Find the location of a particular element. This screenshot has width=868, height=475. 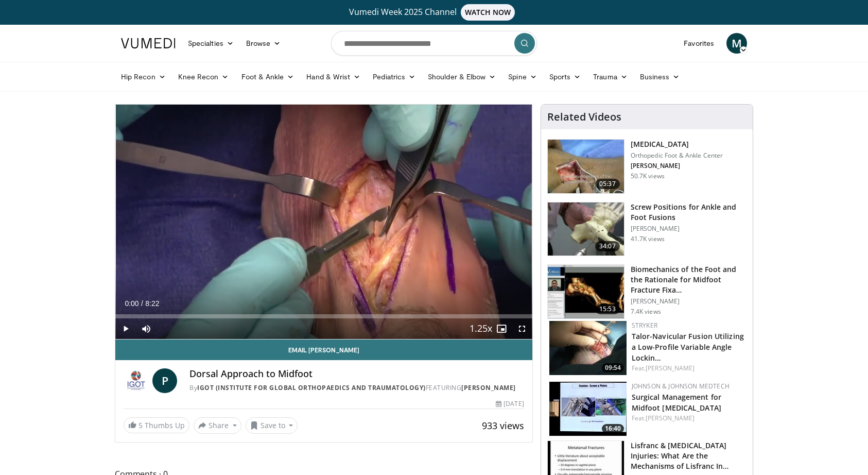

a: Spine is located at coordinates (522, 77).